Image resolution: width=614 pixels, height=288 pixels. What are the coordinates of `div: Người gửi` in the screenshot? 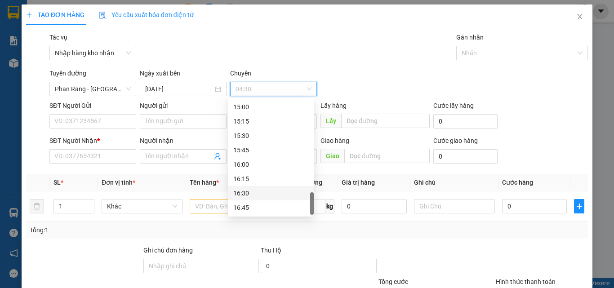 It's located at (183, 106).